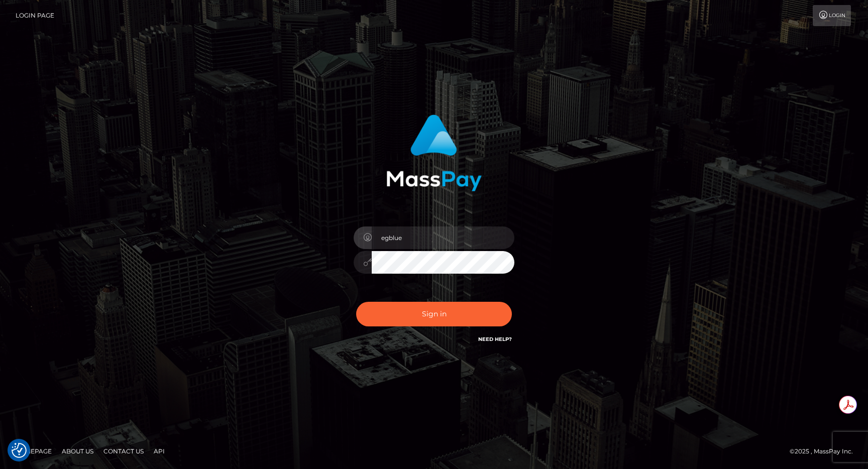 This screenshot has width=868, height=469. I want to click on a: Homepage, so click(33, 451).